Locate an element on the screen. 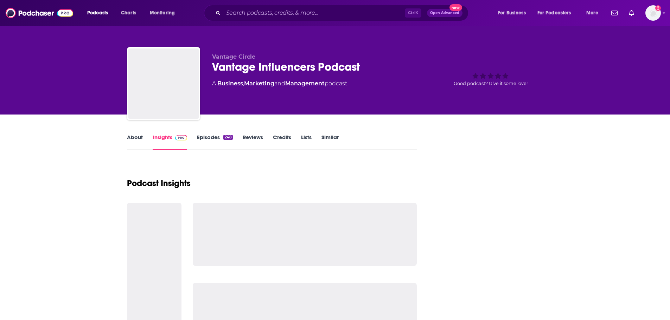  div: 248 is located at coordinates (228, 137).